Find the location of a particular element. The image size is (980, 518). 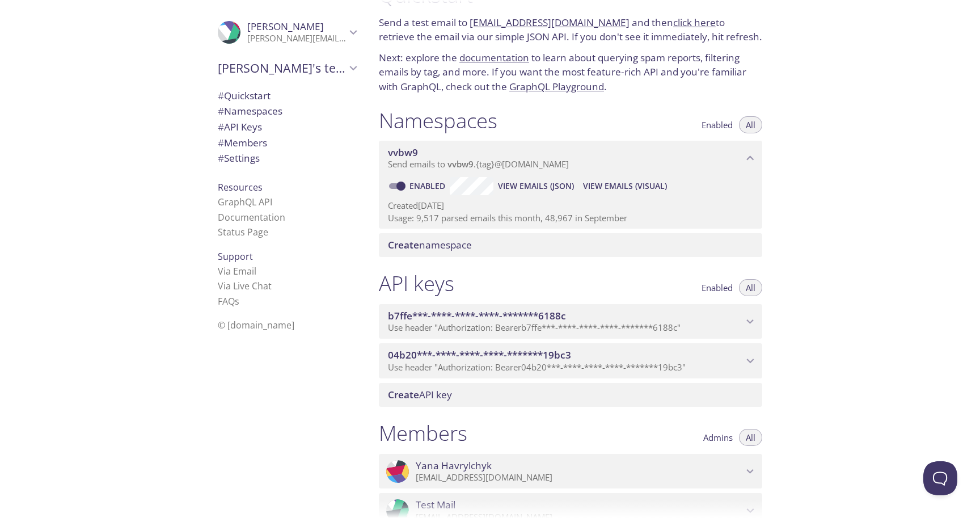

span: Namespaces is located at coordinates (250, 110).